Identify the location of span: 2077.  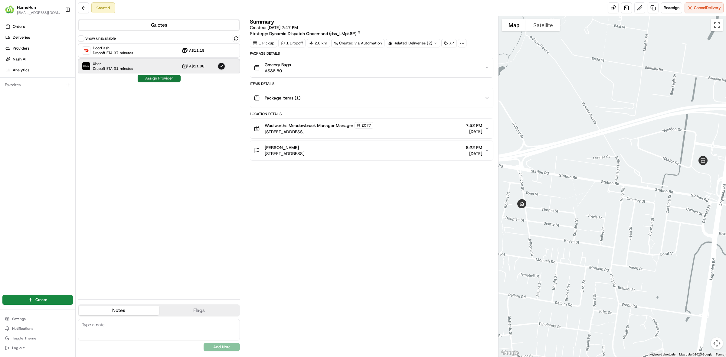
(366, 126).